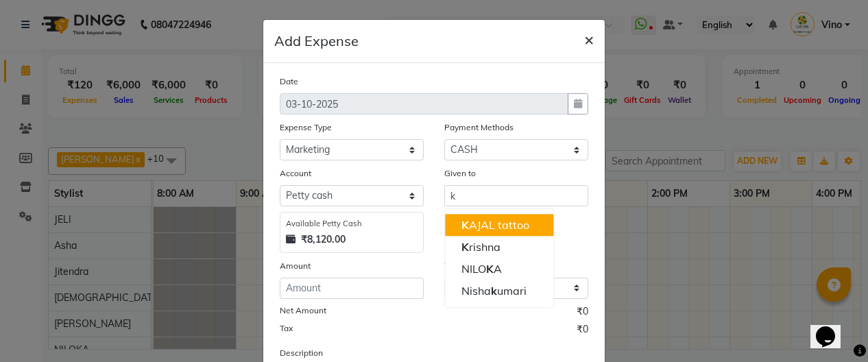  What do you see at coordinates (289, 82) in the screenshot?
I see `label: Date` at bounding box center [289, 82].